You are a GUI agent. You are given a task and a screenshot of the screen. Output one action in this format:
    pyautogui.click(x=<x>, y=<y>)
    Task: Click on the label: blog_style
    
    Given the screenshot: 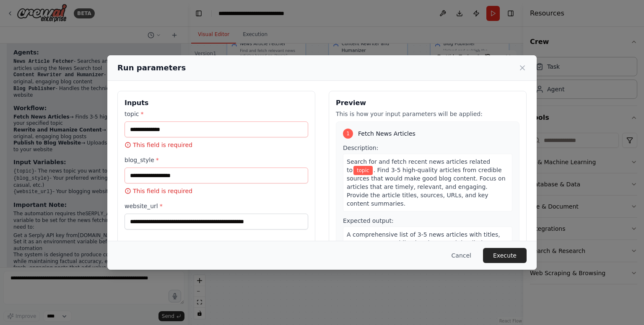 What is the action you would take?
    pyautogui.click(x=216, y=160)
    